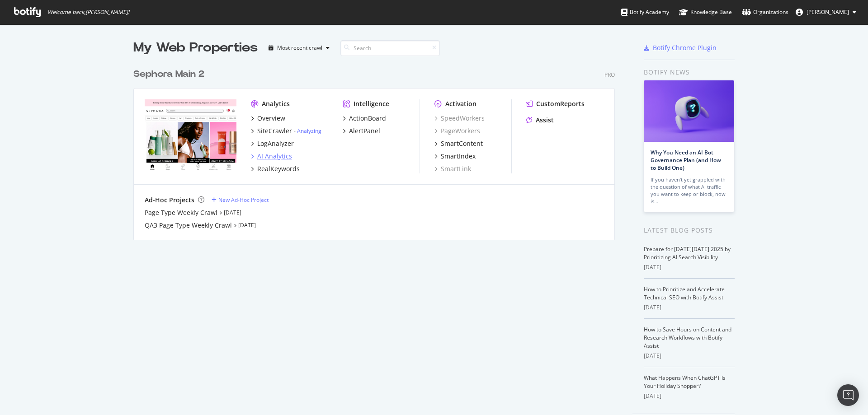 This screenshot has height=415, width=868. Describe the element at coordinates (240, 199) in the screenshot. I see `a: New Ad-Hoc Project` at that location.